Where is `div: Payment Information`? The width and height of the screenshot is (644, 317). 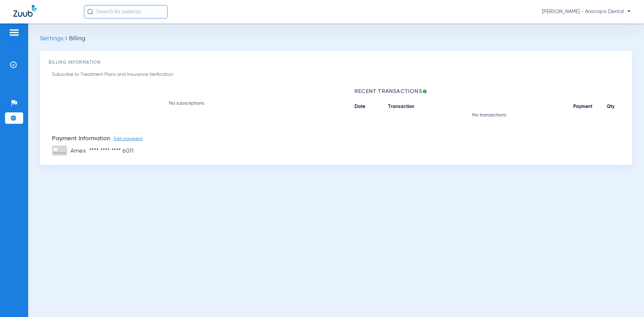
div: Payment Information is located at coordinates (338, 139).